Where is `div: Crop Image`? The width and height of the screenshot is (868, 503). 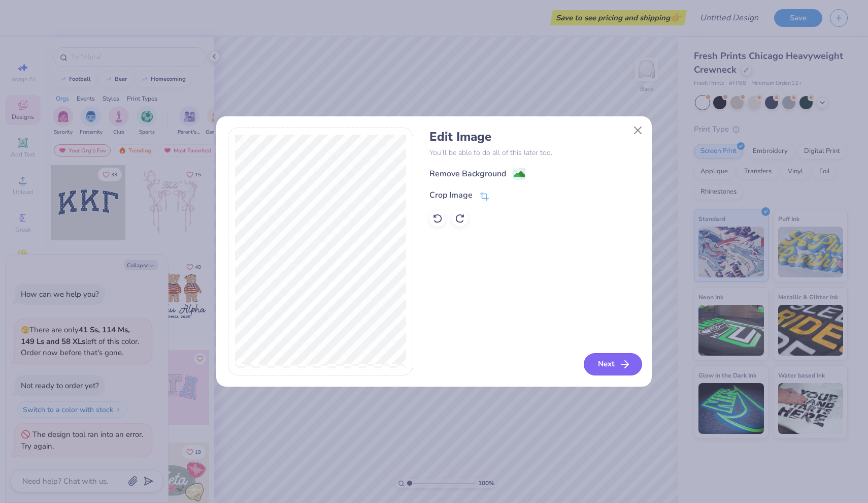
div: Crop Image is located at coordinates (451, 195).